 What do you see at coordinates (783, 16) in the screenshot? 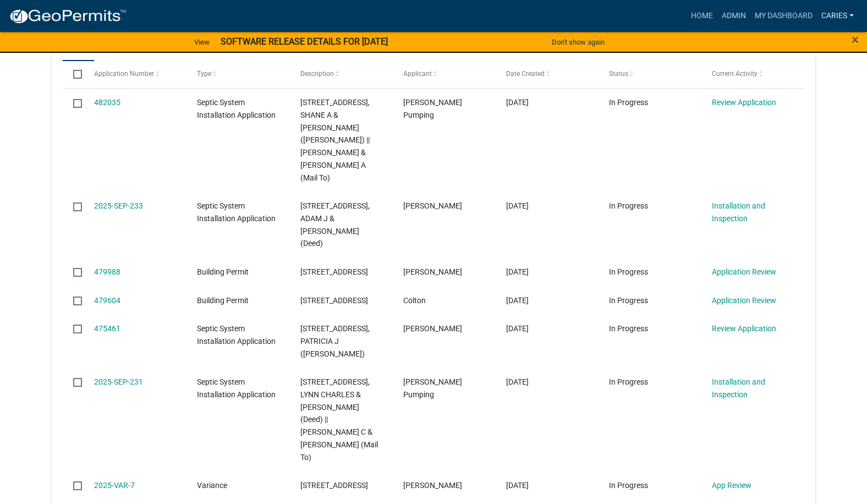
I see `a: My Dashboard` at bounding box center [783, 16].